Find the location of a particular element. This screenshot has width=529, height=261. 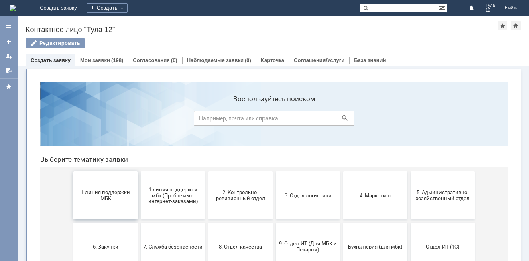

span: 12 is located at coordinates (490, 10).